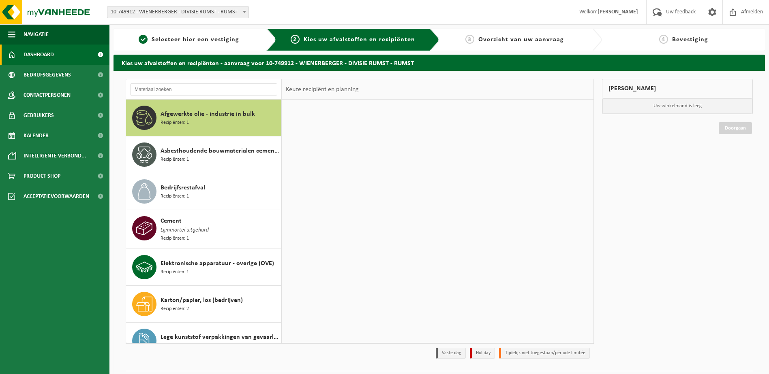  What do you see at coordinates (47, 95) in the screenshot?
I see `span: Contactpersonen` at bounding box center [47, 95].